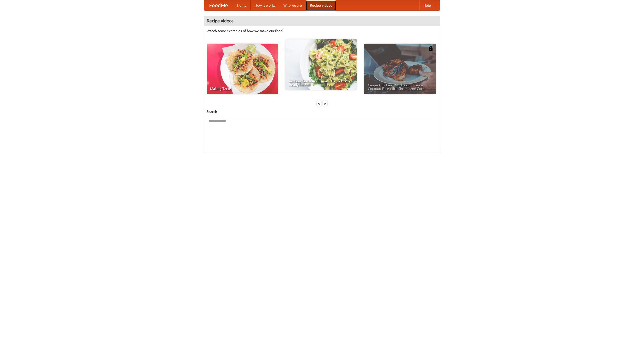 The width and height of the screenshot is (644, 356). I want to click on a: FoodMe, so click(218, 5).